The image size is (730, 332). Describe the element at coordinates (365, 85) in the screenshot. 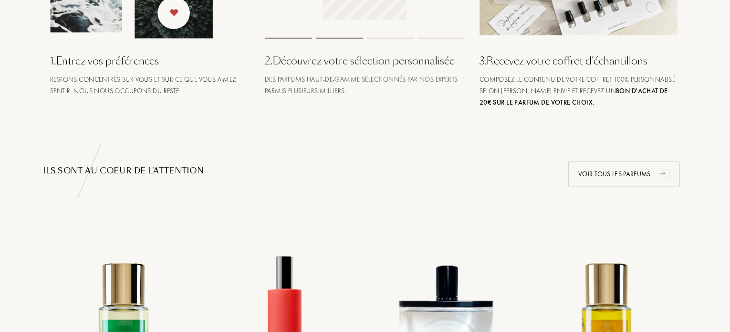

I see `div: Des parfums haut-de-gamme sélectionnés par nos experts parmis plusieurs milliers.` at that location.